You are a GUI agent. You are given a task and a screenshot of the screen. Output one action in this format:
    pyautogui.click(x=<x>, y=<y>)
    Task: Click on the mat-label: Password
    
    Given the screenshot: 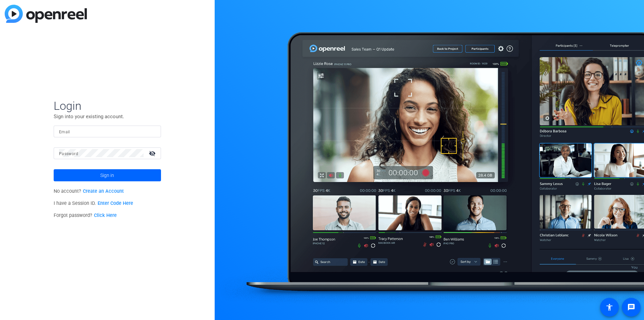 What is the action you would take?
    pyautogui.click(x=68, y=154)
    